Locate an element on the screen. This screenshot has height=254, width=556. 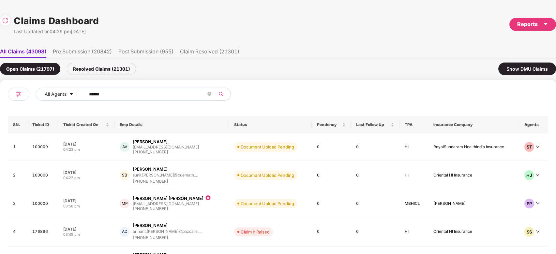
img: svg+xml;base64,PHN2ZyBpZD0iUmVsb2FkLTMyeDMyIiB4bWxucz0iaHR0cDovL3d3dy53My5vcmcvMjAwMC9zdmciIHdpZH... is located at coordinates (5, 21).